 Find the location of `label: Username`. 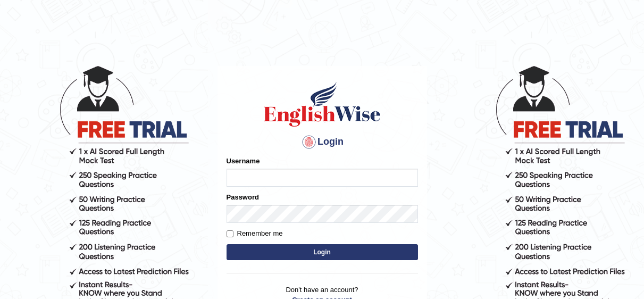

label: Username is located at coordinates (243, 160).